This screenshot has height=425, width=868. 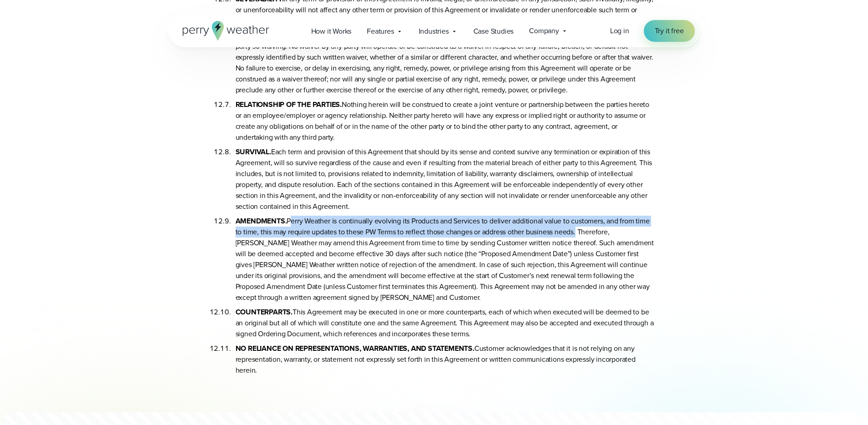 I want to click on span: How it Works, so click(x=331, y=31).